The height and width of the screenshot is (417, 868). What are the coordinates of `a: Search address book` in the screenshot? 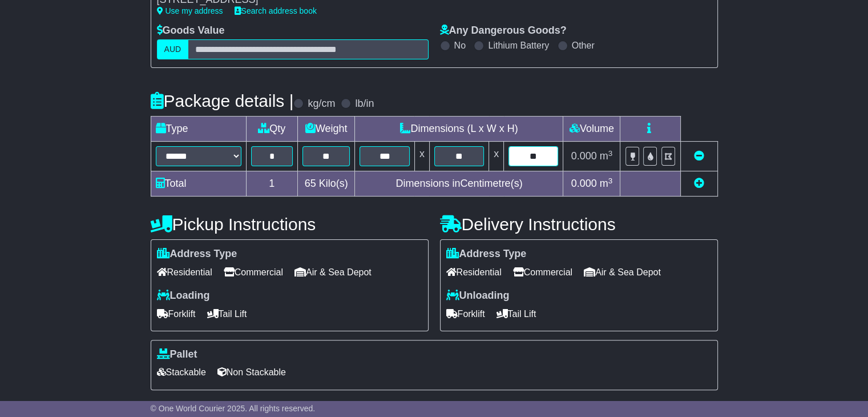 It's located at (275, 11).